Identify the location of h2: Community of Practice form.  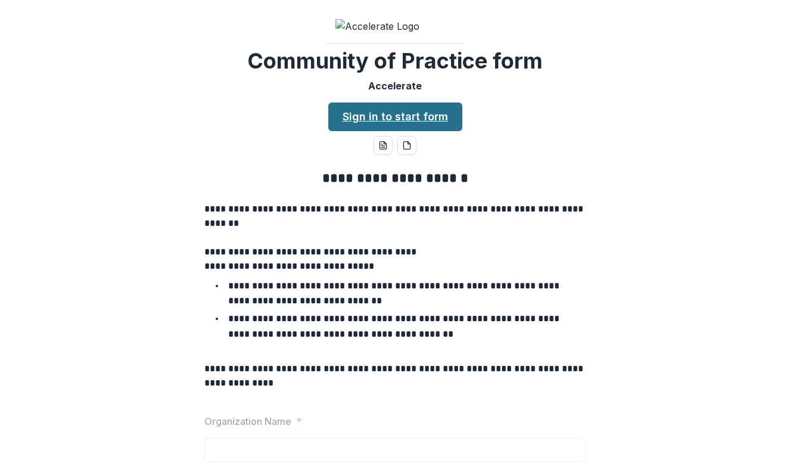
(395, 61).